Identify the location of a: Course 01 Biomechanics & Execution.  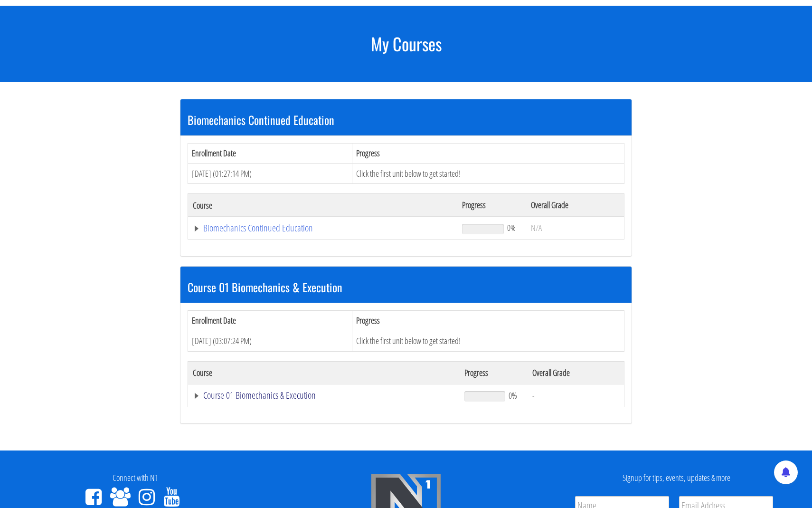
(324, 395).